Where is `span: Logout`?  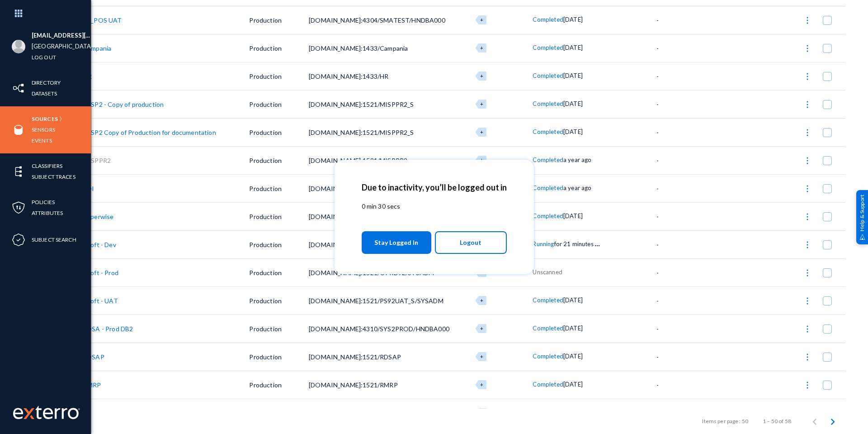
span: Logout is located at coordinates (470, 242).